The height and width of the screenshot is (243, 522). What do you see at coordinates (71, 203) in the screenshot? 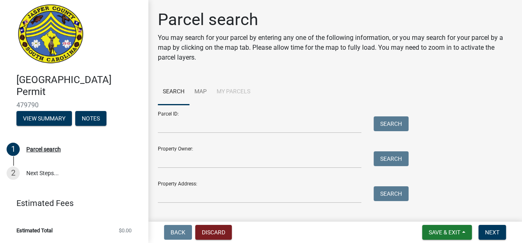
I see `a: Estimated Fees` at bounding box center [71, 203].